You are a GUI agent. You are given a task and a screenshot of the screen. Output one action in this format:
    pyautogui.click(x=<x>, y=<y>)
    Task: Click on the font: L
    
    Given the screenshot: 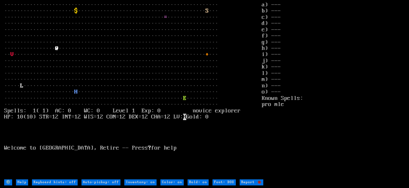 What is the action you would take?
    pyautogui.click(x=22, y=86)
    